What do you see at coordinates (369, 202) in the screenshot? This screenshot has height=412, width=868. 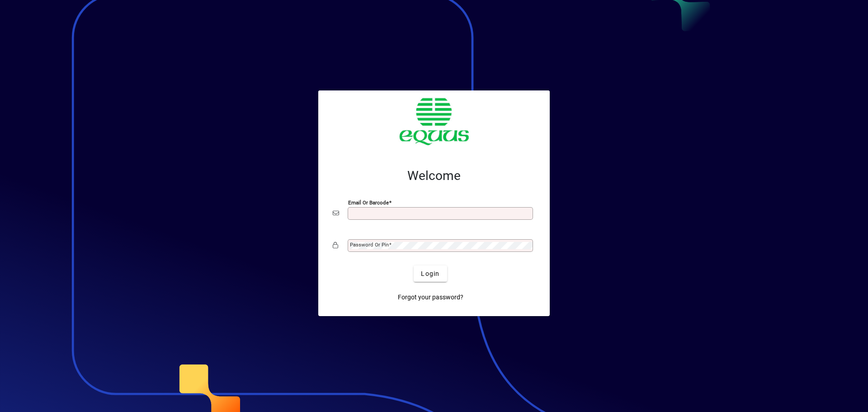 I see `mat-label: Email or Barcode` at bounding box center [369, 202].